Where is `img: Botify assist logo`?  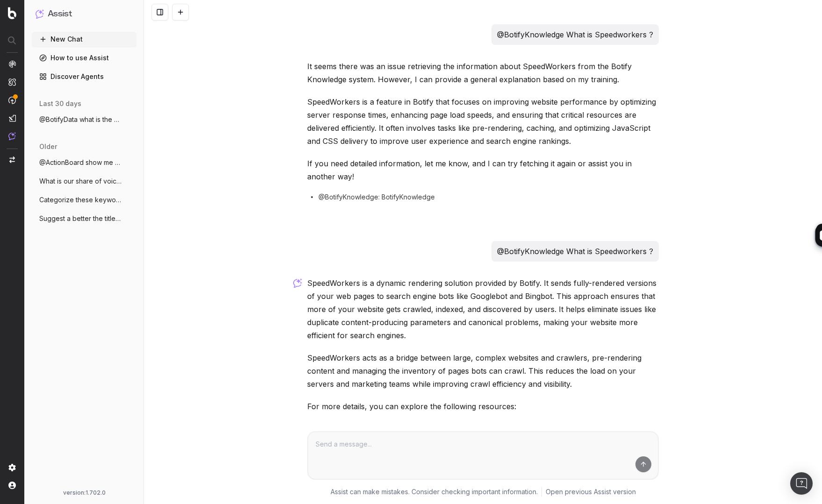
img: Botify assist logo is located at coordinates (297, 283).